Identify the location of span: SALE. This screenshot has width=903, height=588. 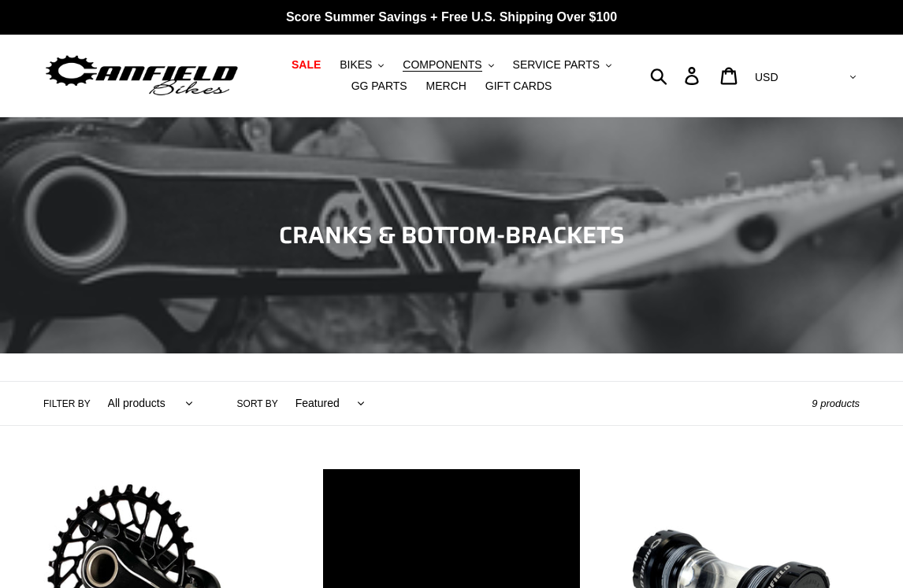
(305, 64).